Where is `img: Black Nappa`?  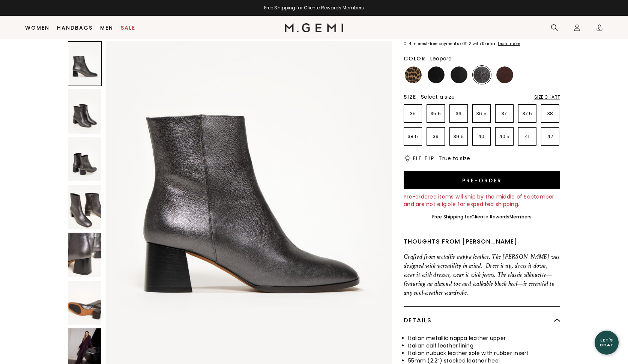
img: Black Nappa is located at coordinates (459, 74).